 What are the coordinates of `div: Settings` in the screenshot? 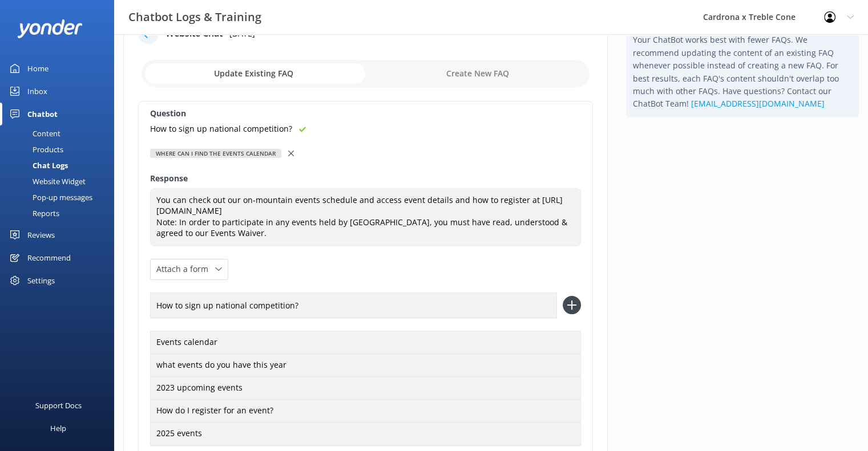 It's located at (41, 281).